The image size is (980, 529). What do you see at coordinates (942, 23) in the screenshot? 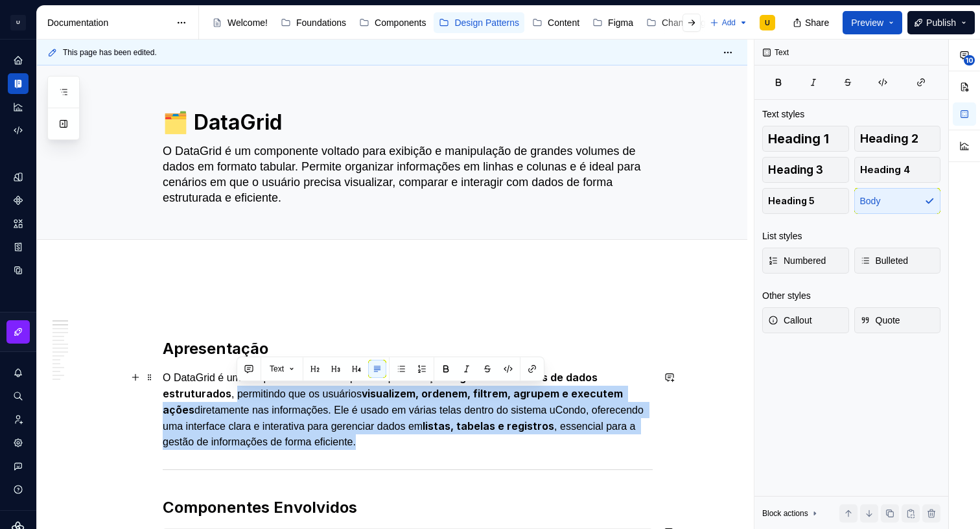
I see `button: Publish` at bounding box center [942, 23].